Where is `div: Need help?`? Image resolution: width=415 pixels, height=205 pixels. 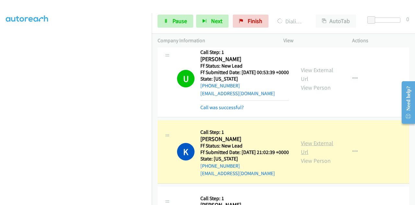 div: Need help? is located at coordinates (12, 22).